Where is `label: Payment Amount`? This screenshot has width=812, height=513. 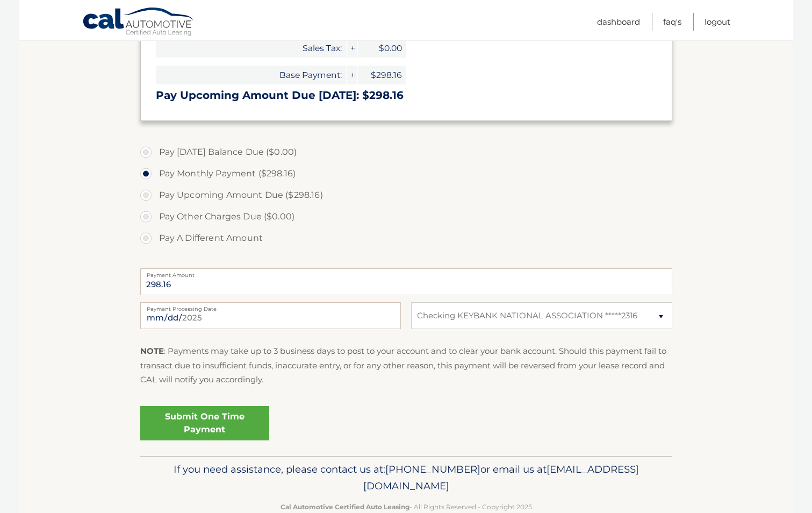
label: Payment Amount is located at coordinates (406, 273).